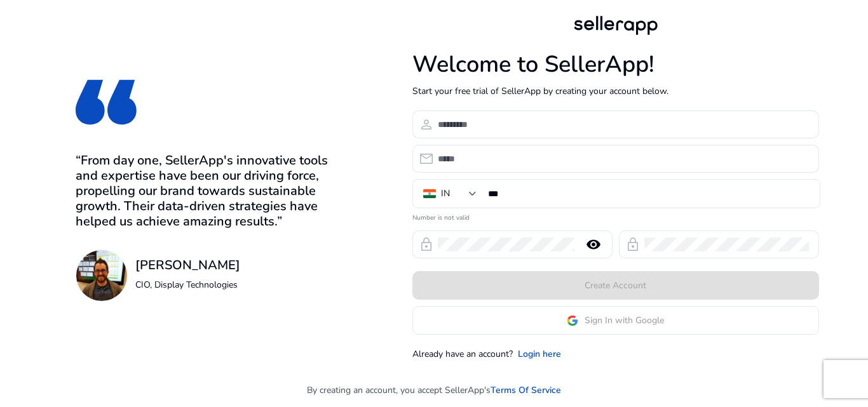 The width and height of the screenshot is (868, 407). Describe the element at coordinates (616, 91) in the screenshot. I see `p: Start your free trial of SellerApp by creating your account below.` at that location.